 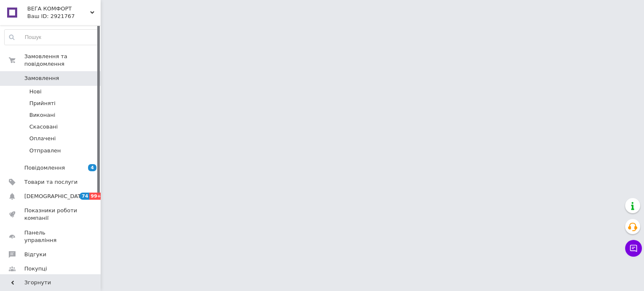 What do you see at coordinates (59, 9) in the screenshot?
I see `span: ВЕГА КОМФОРТ` at bounding box center [59, 9].